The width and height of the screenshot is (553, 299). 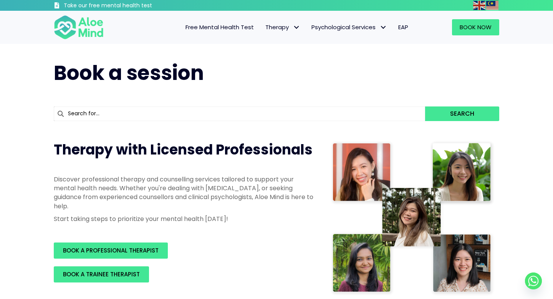 I want to click on span: Therapy, so click(x=283, y=27).